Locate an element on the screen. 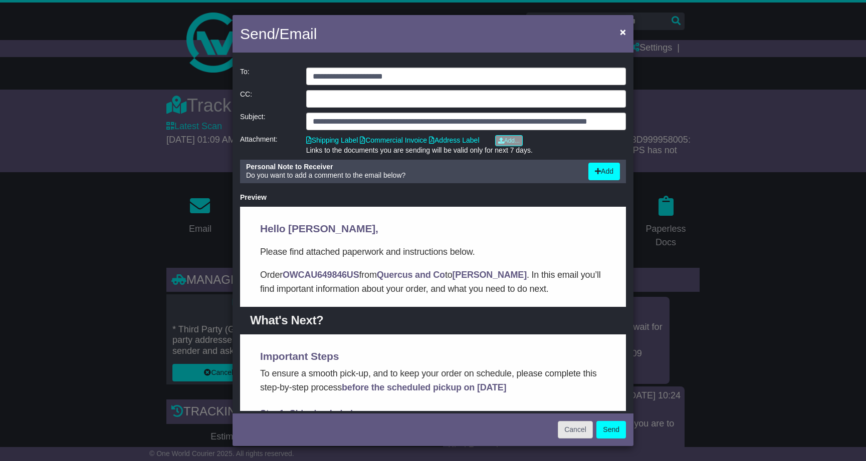 Image resolution: width=866 pixels, height=461 pixels. span: 3 is located at coordinates (42, 372).